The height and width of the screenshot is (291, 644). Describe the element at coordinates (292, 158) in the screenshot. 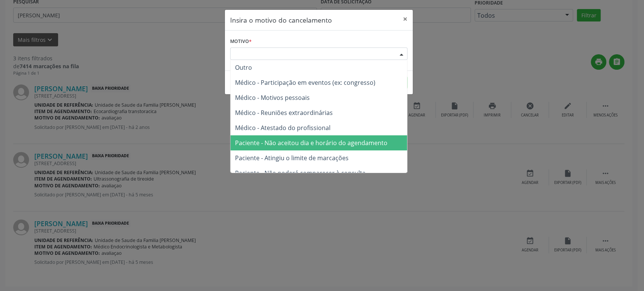

I see `span: Paciente - Atingiu o limite de marcações` at that location.